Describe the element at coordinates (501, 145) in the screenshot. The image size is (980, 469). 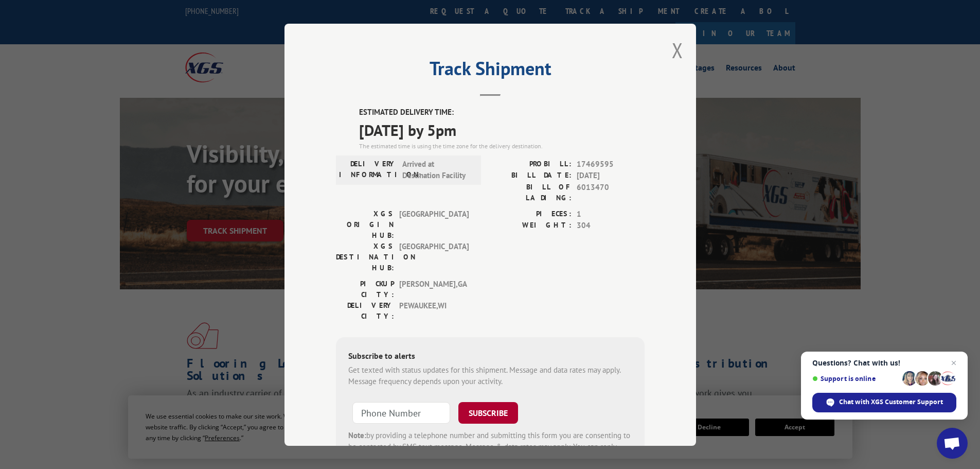
I see `div: The estimated time is using the time zone for the delivery destination.` at that location.